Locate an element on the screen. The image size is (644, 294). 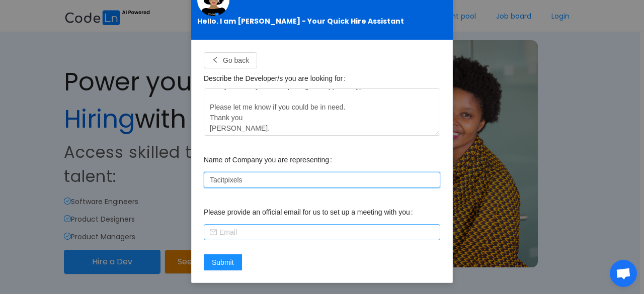
button: icon: leftGo back is located at coordinates (230, 60).